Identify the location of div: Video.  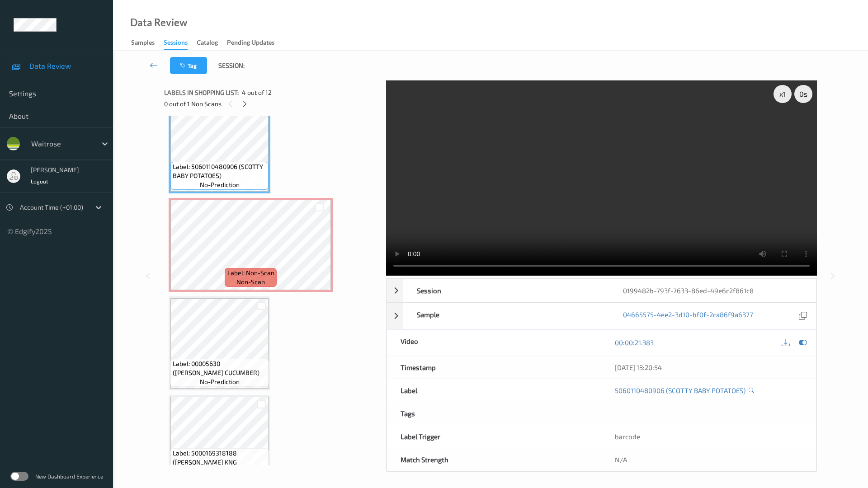
(494, 342).